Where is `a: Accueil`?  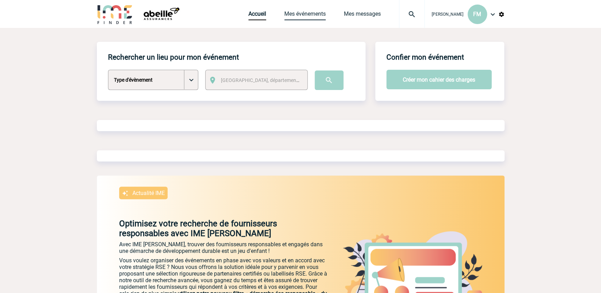
a: Accueil is located at coordinates (257, 15).